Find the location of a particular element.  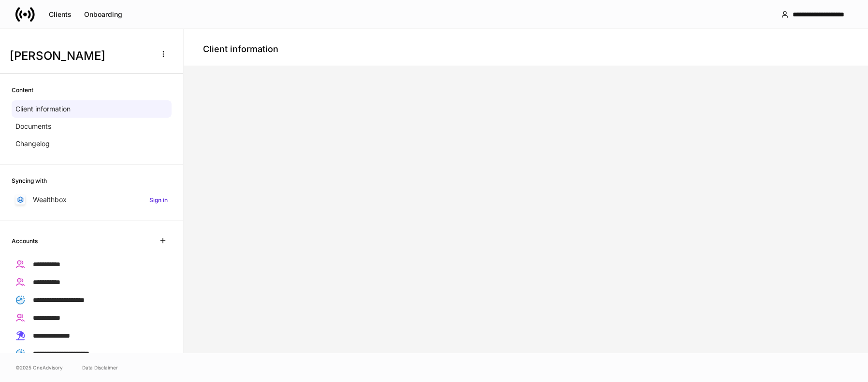

span: © 2025 OneAdvisory is located at coordinates (39, 368).